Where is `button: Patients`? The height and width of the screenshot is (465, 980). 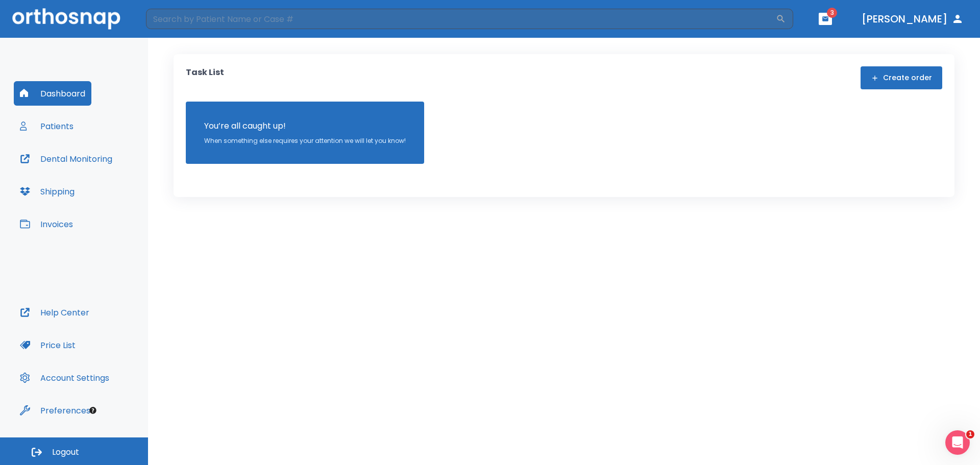
button: Patients is located at coordinates (46, 126).